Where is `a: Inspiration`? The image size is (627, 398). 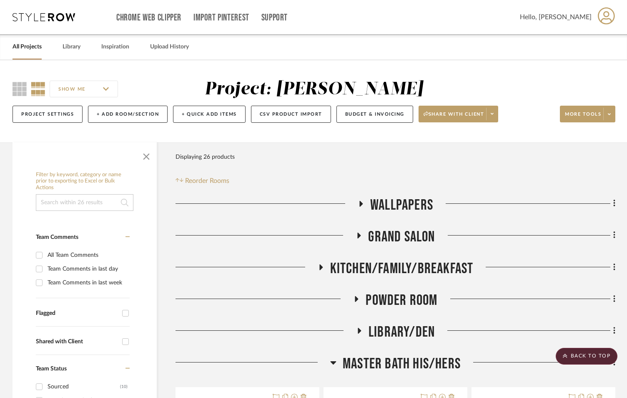
a: Inspiration is located at coordinates (115, 47).